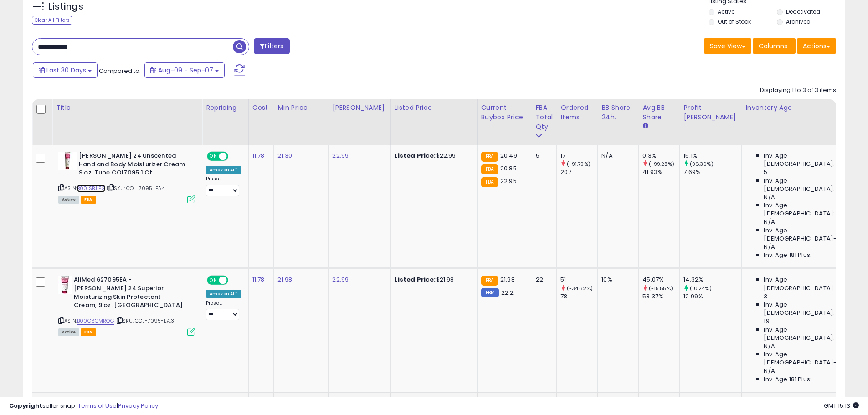  I want to click on span: Columns, so click(773, 46).